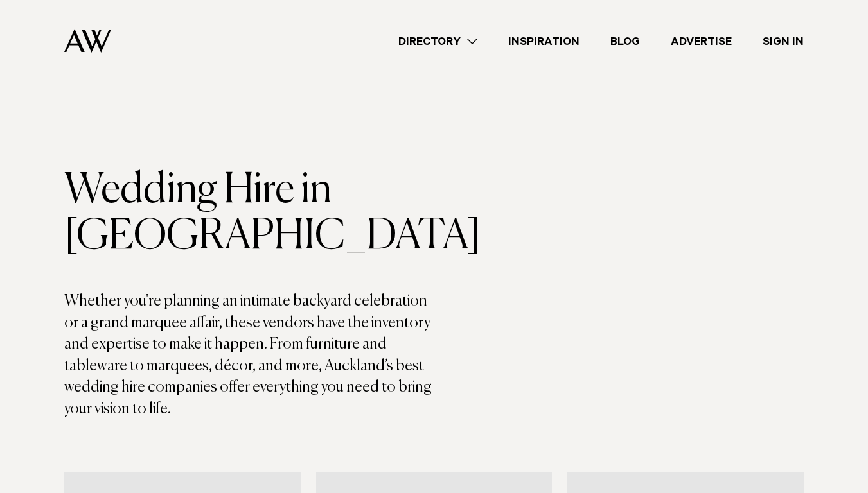 The height and width of the screenshot is (493, 868). I want to click on img: Auckland Weddings Logo, so click(88, 40).